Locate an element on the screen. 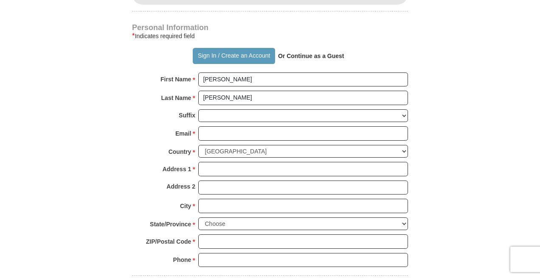 The height and width of the screenshot is (278, 540). strong: ZIP/Postal Code is located at coordinates (169, 242).